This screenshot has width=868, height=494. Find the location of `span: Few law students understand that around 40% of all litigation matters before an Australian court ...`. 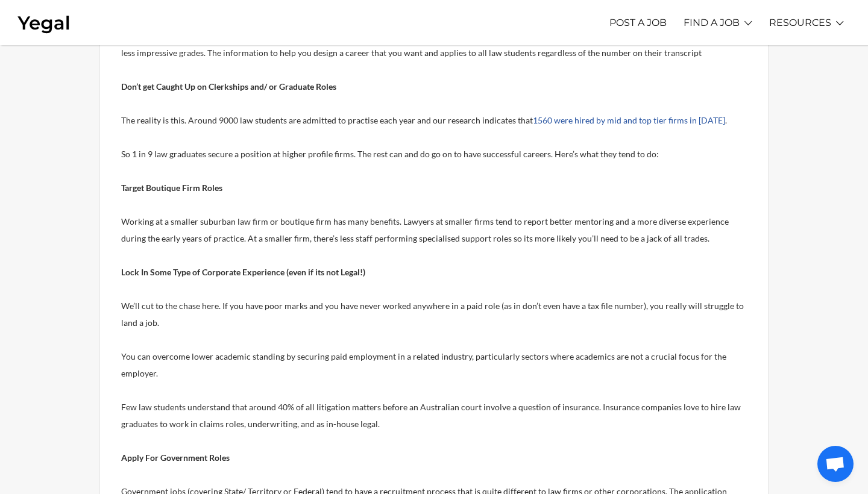

span: Few law students understand that around 40% of all litigation matters before an Australian court ... is located at coordinates (431, 415).